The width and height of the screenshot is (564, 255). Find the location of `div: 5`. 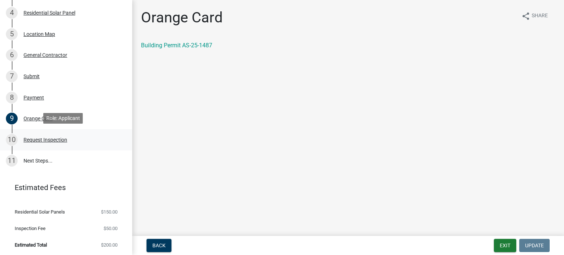

div: 5 is located at coordinates (12, 34).